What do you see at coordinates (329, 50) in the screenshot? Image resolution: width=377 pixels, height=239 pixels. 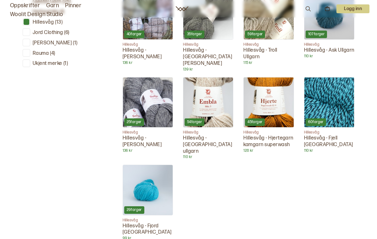 I see `p: Hillesvåg - Ask Ullgarn` at bounding box center [329, 50].